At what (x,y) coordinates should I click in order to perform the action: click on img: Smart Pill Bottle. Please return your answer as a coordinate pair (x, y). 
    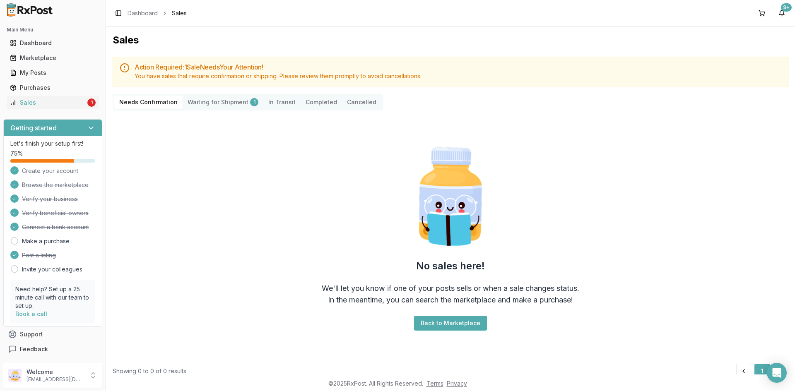
    Looking at the image, I should click on (450, 197).